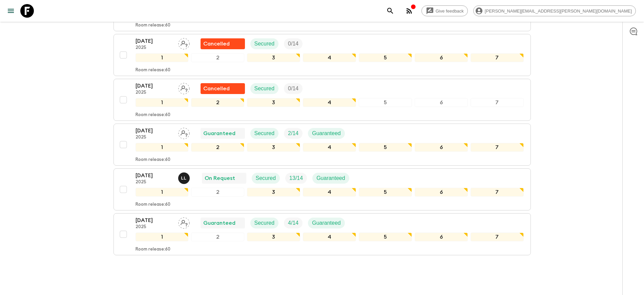  Describe the element at coordinates (444, 11) in the screenshot. I see `a: Give feedback` at that location.